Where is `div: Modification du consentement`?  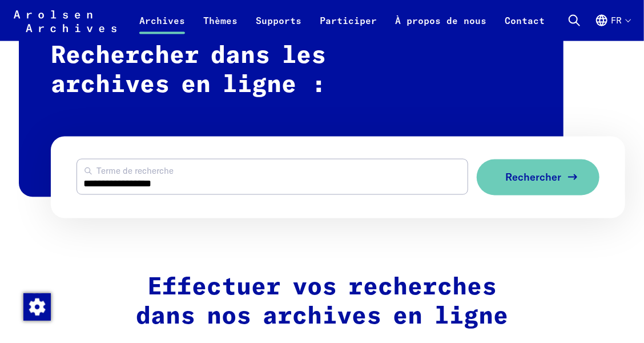
div: Modification du consentement is located at coordinates (37, 306).